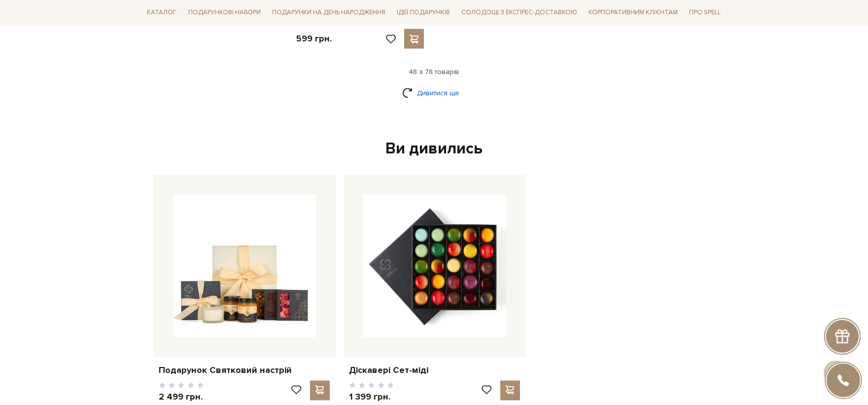 The height and width of the screenshot is (405, 868). Describe the element at coordinates (315, 39) in the screenshot. I see `p: 599 грн.` at that location.